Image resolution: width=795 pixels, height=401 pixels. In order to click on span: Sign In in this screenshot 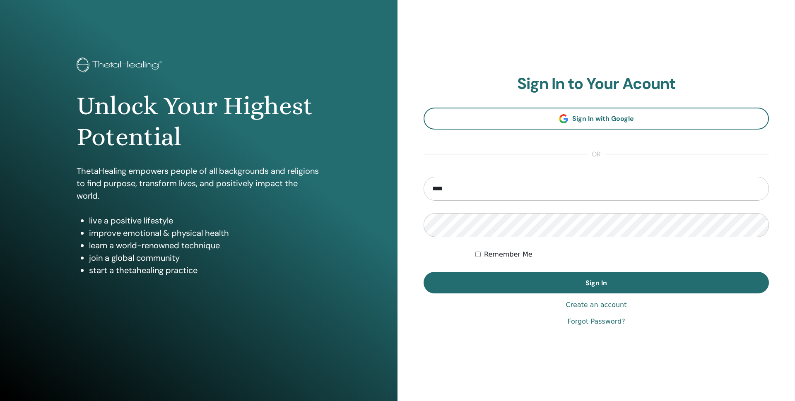, I will do `click(596, 283)`.